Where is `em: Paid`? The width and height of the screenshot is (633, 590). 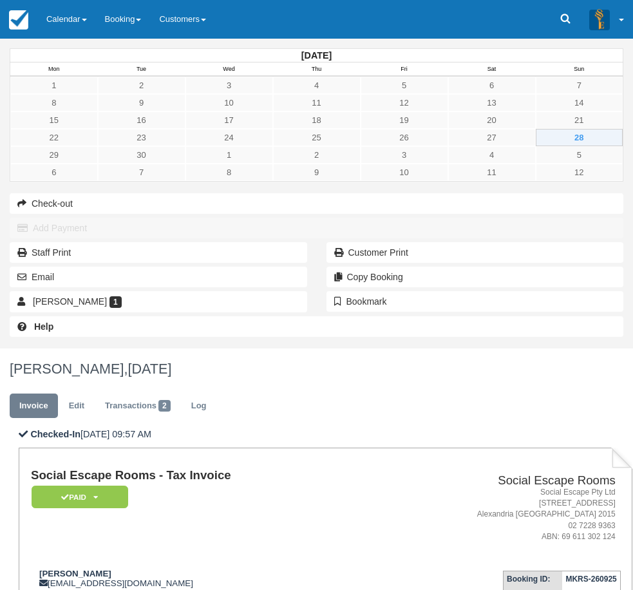 em: Paid is located at coordinates (80, 496).